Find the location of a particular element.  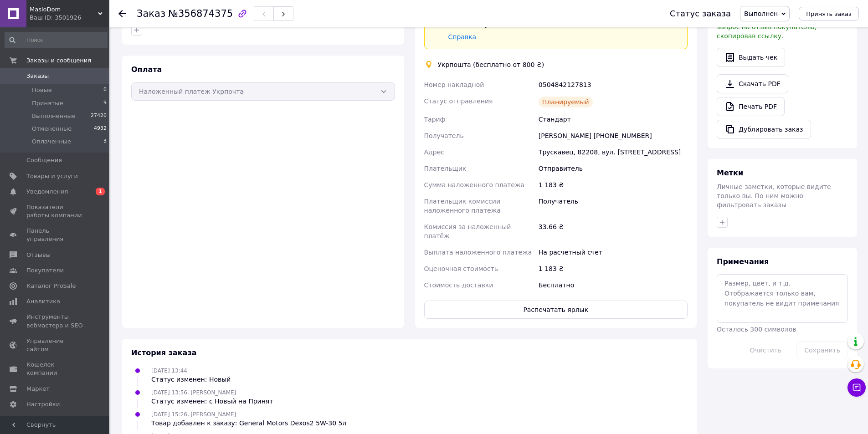

span: Оплата is located at coordinates (147, 69).